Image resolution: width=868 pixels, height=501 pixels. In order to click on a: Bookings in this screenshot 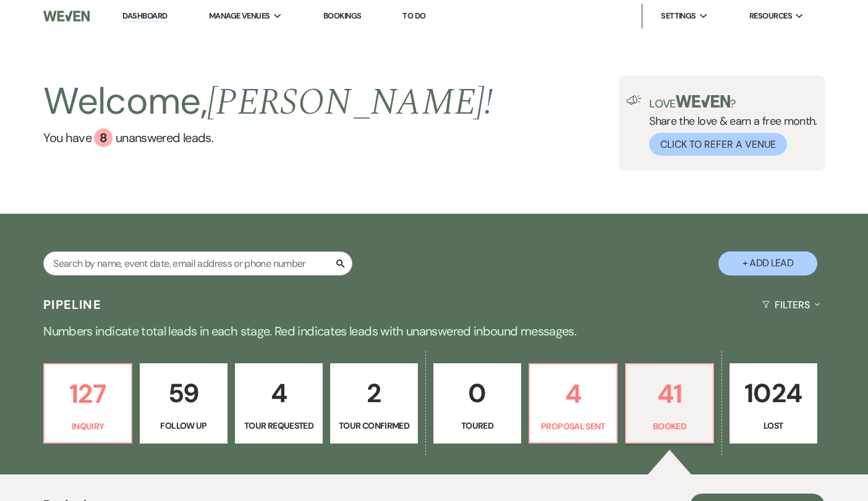, I will do `click(343, 15)`.